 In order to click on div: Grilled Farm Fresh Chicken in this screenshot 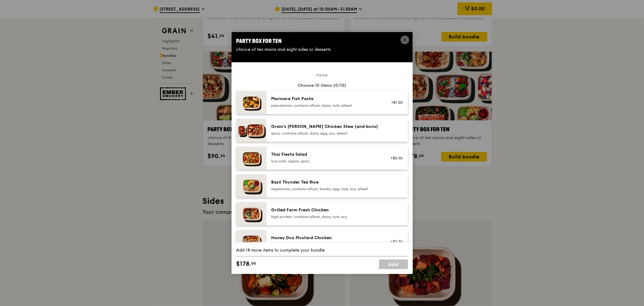, I will do `click(326, 210)`.